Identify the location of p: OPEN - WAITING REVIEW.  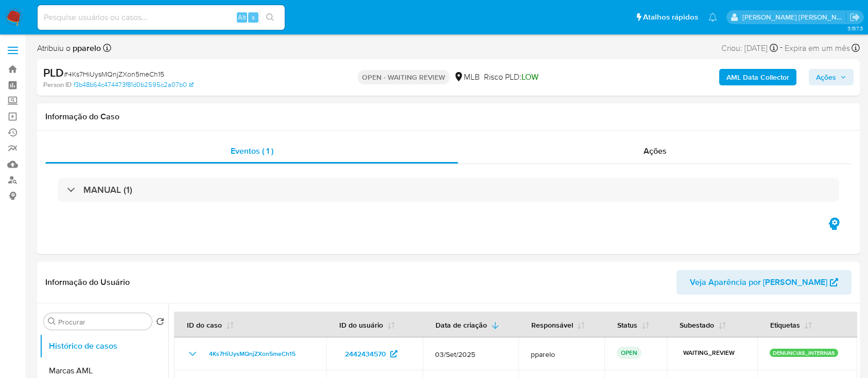
(403, 77).